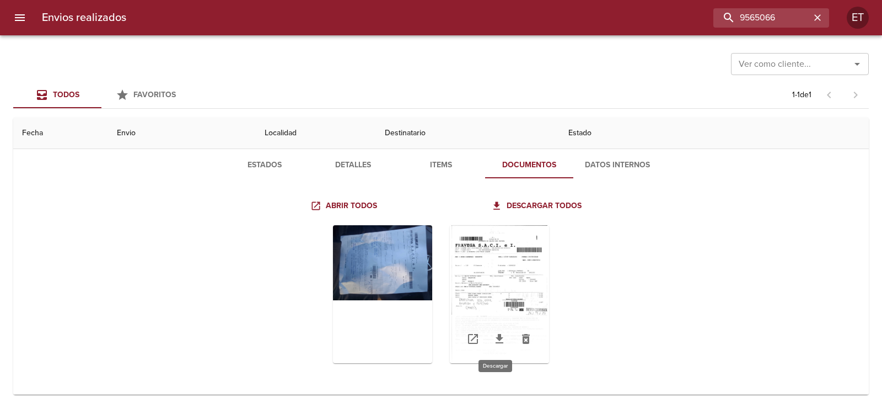  I want to click on span: Items, so click(441, 165).